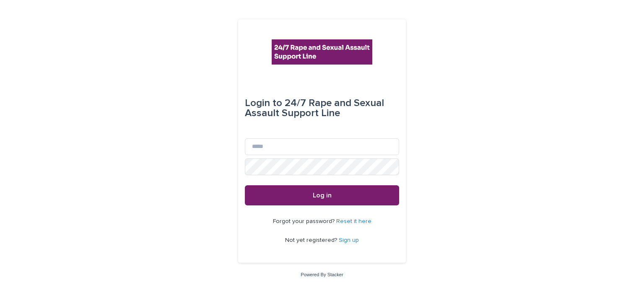 This screenshot has width=644, height=306. What do you see at coordinates (304, 221) in the screenshot?
I see `span: Forgot your password?` at bounding box center [304, 221].